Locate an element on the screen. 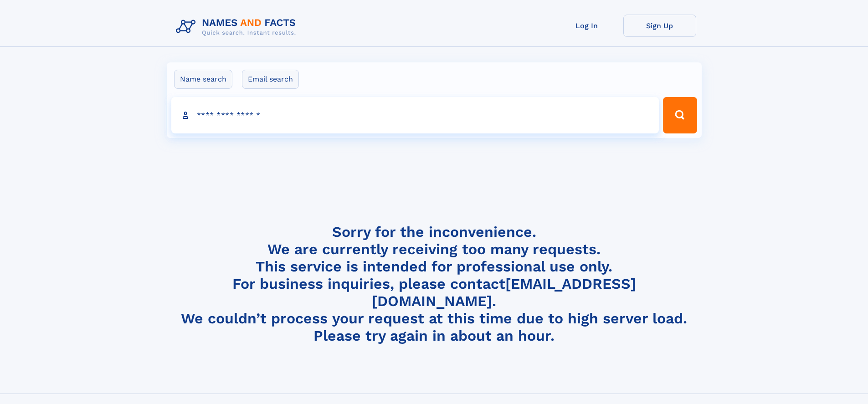  img: Logo Names and Facts is located at coordinates (237, 27).